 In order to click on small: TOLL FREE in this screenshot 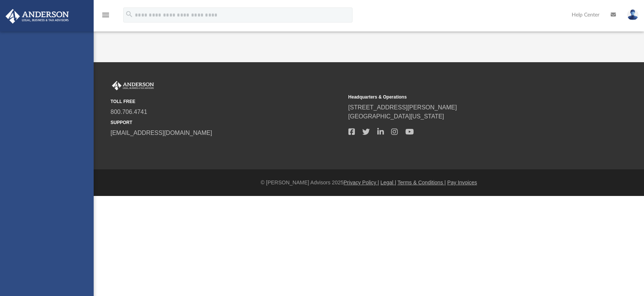, I will do `click(227, 101)`.